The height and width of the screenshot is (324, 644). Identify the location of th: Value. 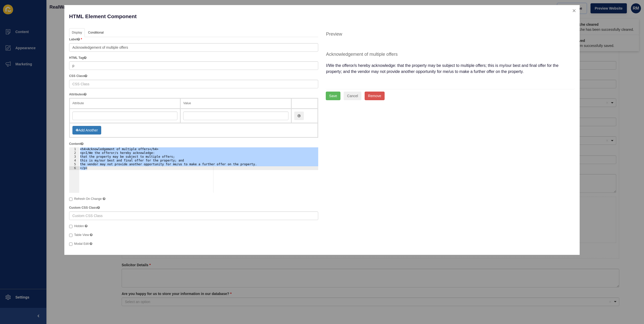
(235, 103).